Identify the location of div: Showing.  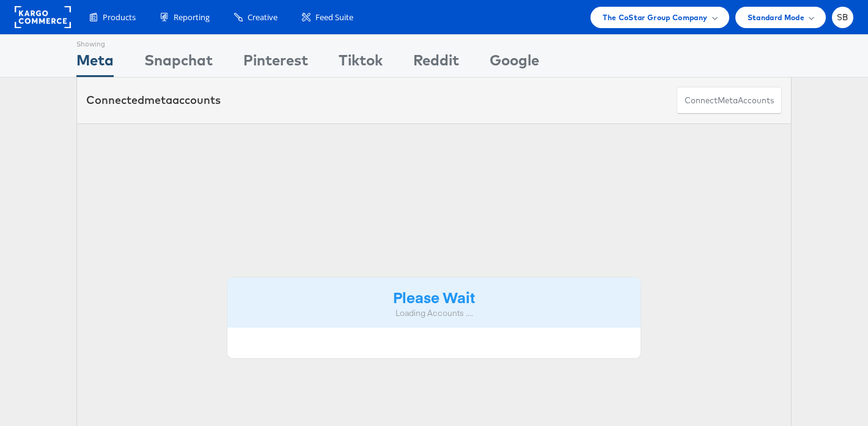
(95, 42).